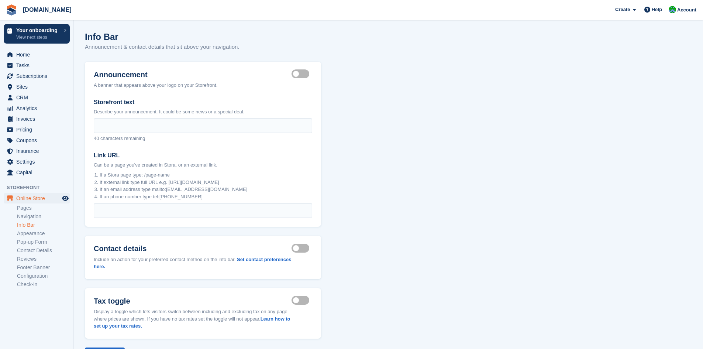  Describe the element at coordinates (43, 250) in the screenshot. I see `a: Contact Details` at that location.